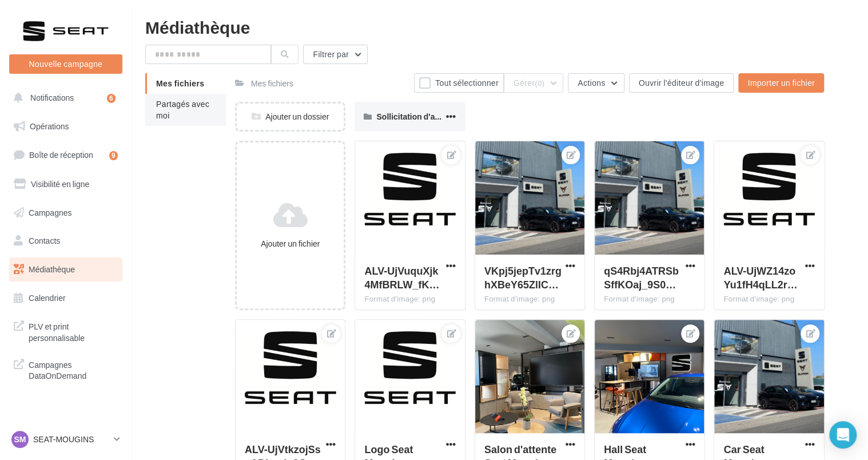 The width and height of the screenshot is (868, 460). Describe the element at coordinates (66, 369) in the screenshot. I see `a: Campagnes DataOnDemand` at that location.